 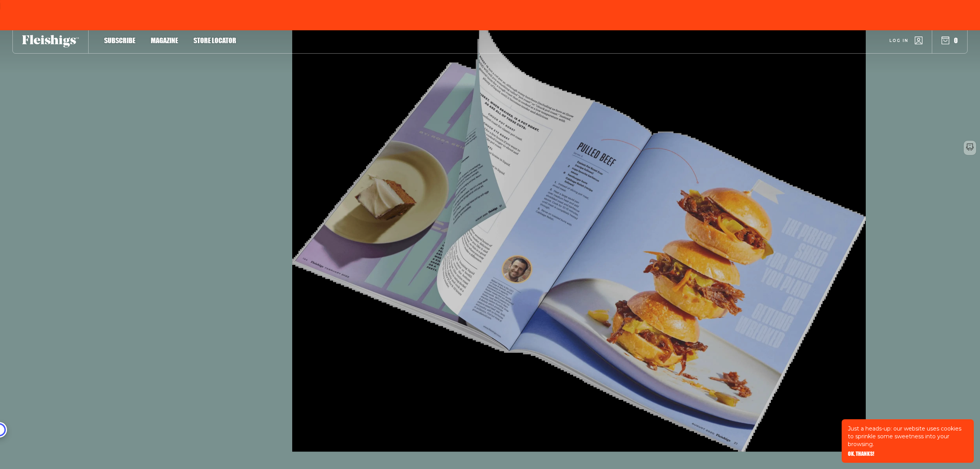 I want to click on p: Just a heads-up: our website uses cookies to sprinkle some sweetness into your browsing., so click(x=908, y=436).